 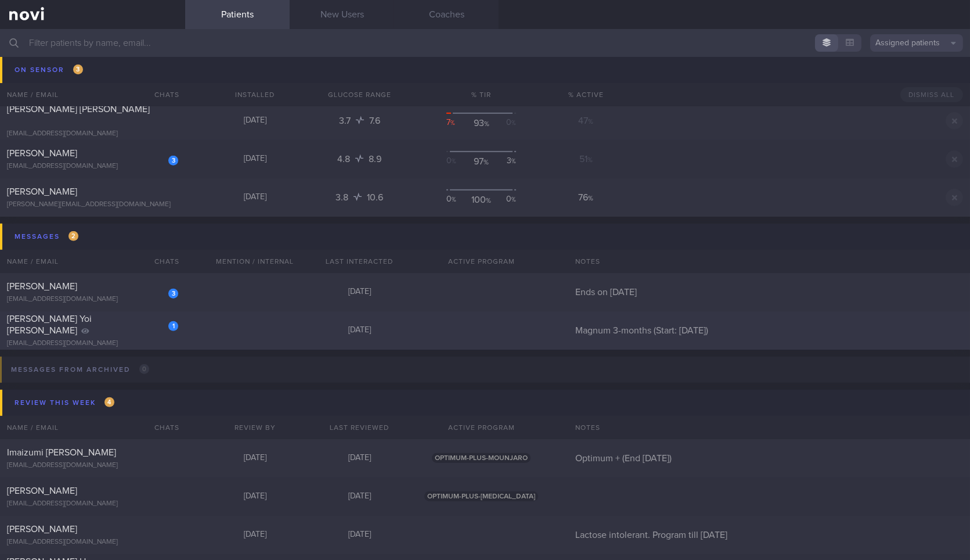 What do you see at coordinates (375, 198) in the screenshot?
I see `span: 10.6` at bounding box center [375, 198].